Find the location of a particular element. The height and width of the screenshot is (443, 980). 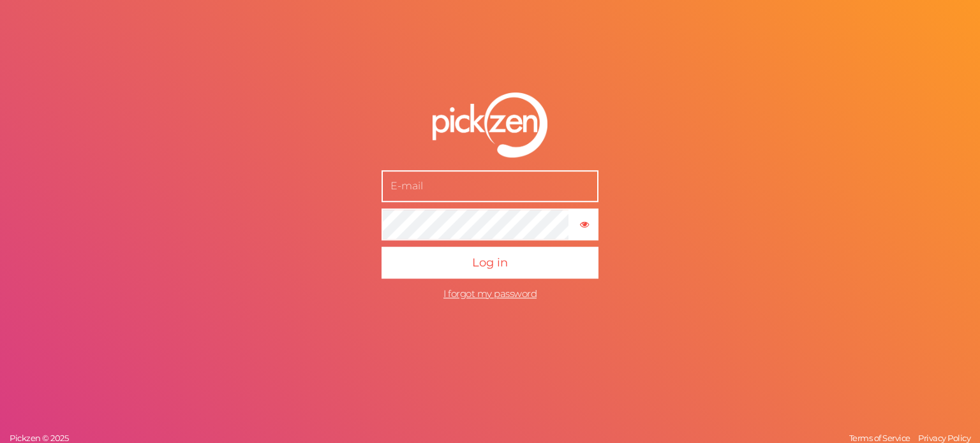

span: I forgot my password is located at coordinates (490, 294).